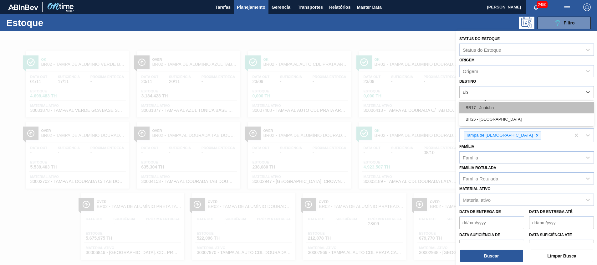 The image size is (597, 265). What do you see at coordinates (536, 7) in the screenshot?
I see `button: Notificações` at bounding box center [536, 7].